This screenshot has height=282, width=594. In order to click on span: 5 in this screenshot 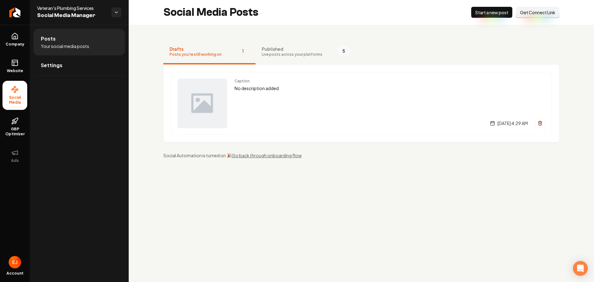, I will do `click(344, 51)`.